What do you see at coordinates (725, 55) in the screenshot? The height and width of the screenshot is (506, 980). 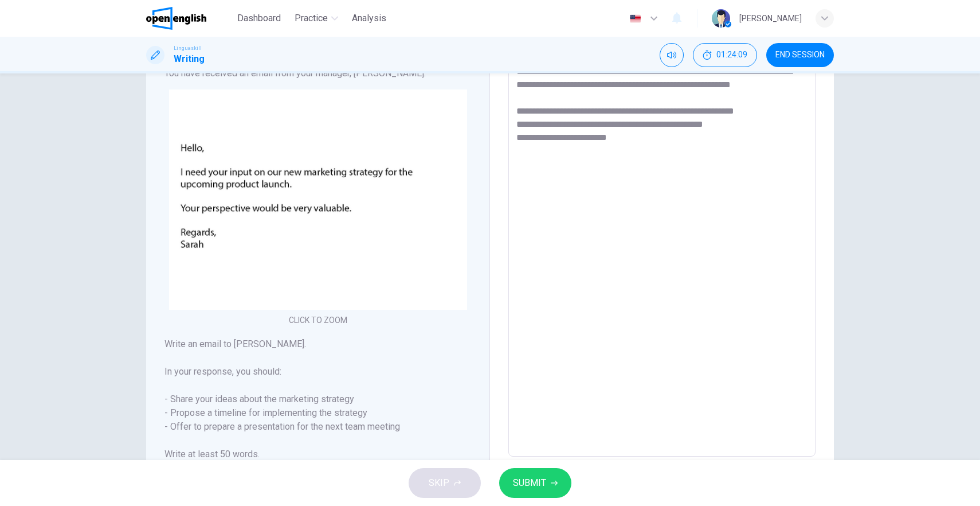 I see `div: Hide` at bounding box center [725, 55].